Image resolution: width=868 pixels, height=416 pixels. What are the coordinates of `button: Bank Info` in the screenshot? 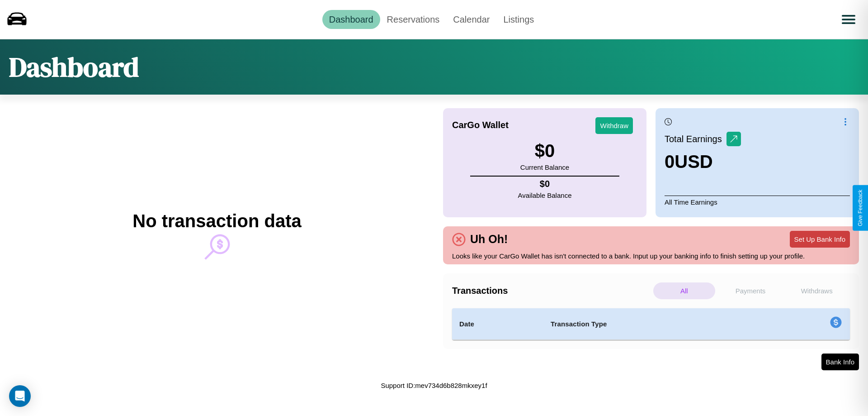 It's located at (840, 362).